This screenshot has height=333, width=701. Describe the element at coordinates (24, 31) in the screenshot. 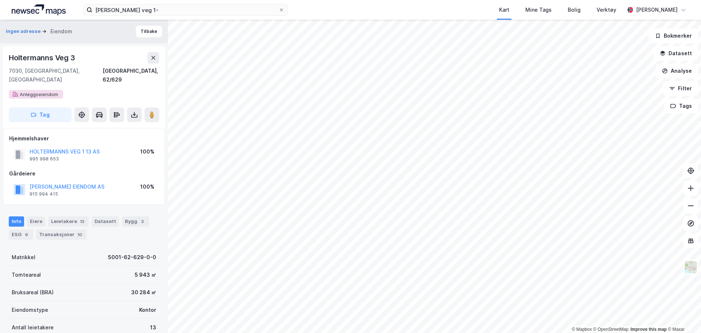

I see `button: Ingen adresse` at that location.